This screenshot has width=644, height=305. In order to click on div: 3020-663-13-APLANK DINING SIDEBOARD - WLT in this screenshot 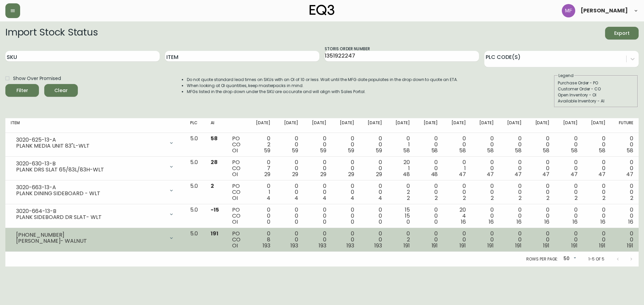, I will do `click(95, 191)`.